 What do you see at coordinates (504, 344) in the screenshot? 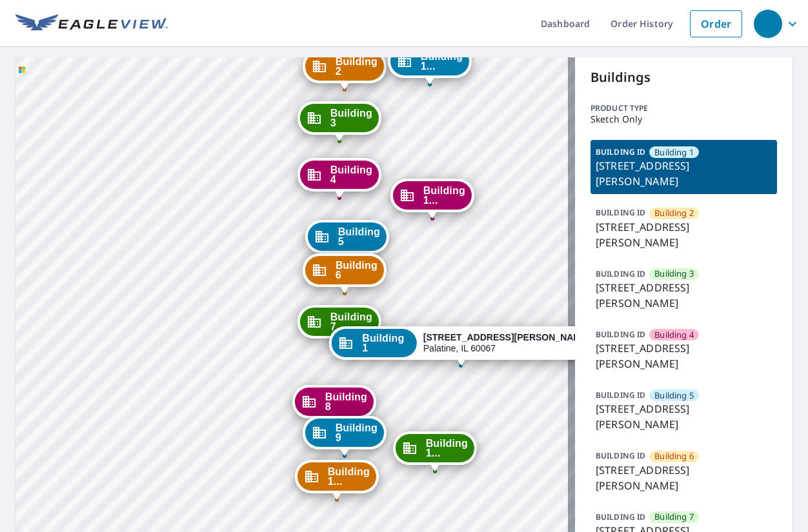
I see `div: Palatine, IL 60067` at bounding box center [504, 344].